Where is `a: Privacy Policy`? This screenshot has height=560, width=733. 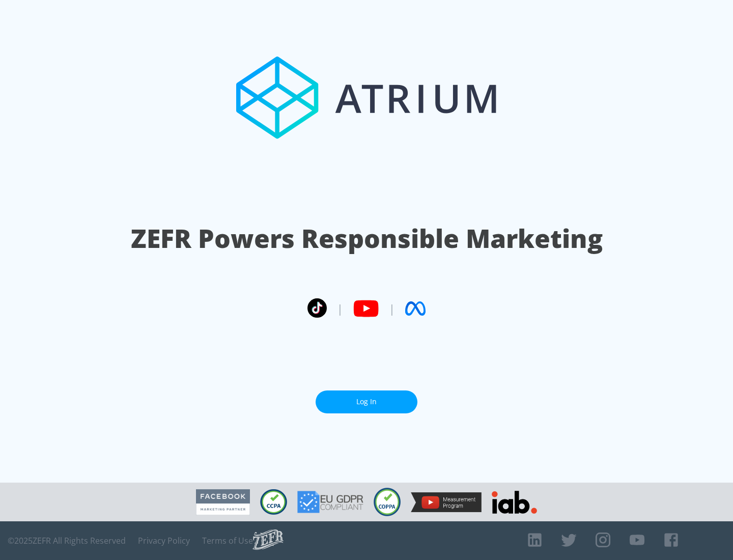 a: Privacy Policy is located at coordinates (164, 541).